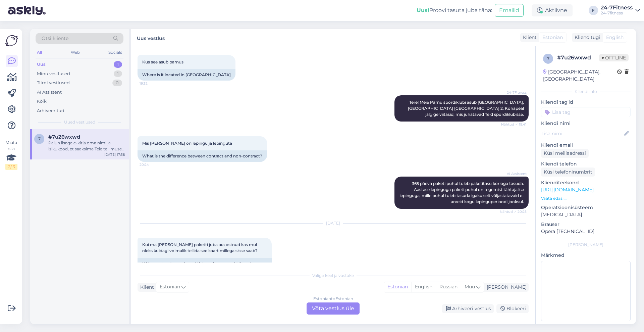  What do you see at coordinates (53, 83) in the screenshot?
I see `div: Tiimi vestlused` at bounding box center [53, 83].